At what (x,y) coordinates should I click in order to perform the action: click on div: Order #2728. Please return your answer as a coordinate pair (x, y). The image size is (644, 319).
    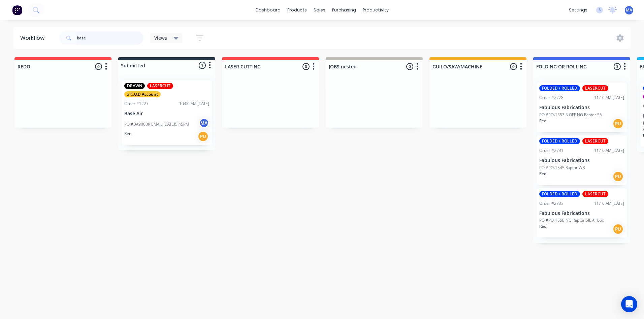
    Looking at the image, I should click on (552, 98).